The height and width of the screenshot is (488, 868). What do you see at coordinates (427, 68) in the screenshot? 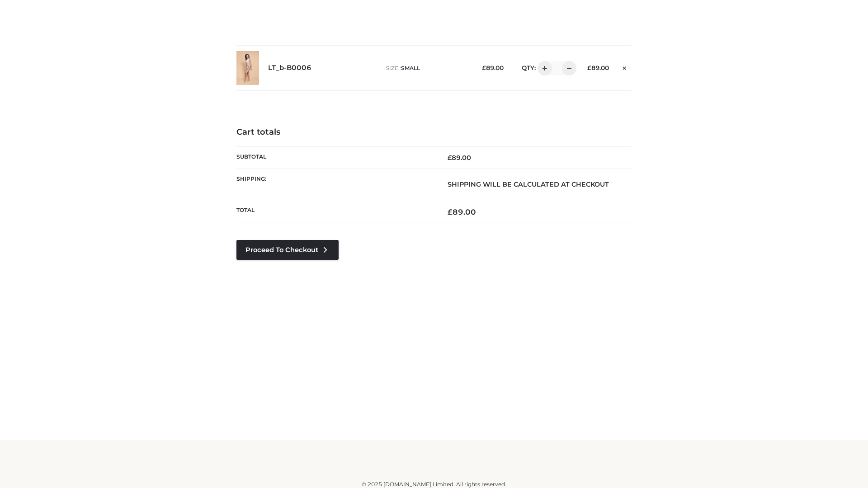
I see `p: size :` at bounding box center [427, 68].